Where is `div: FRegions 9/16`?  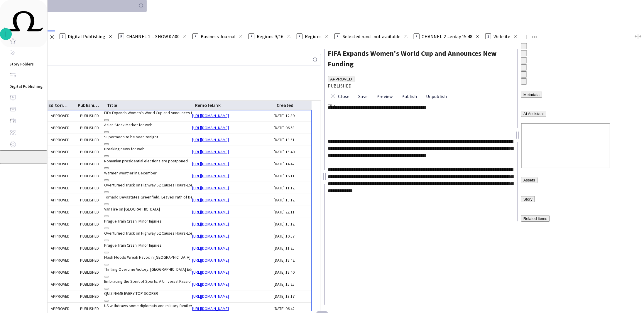
div: FRegions 9/16 is located at coordinates (270, 36).